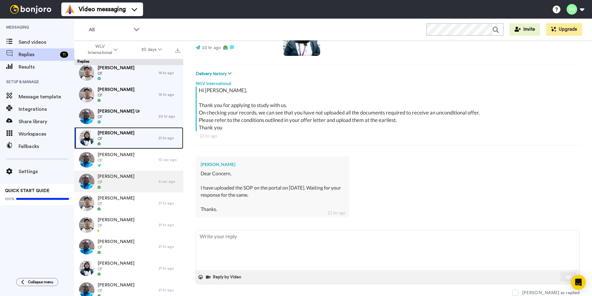 Image resolution: width=592 pixels, height=296 pixels. What do you see at coordinates (215, 74) in the screenshot?
I see `button: Delivery history` at bounding box center [215, 74].